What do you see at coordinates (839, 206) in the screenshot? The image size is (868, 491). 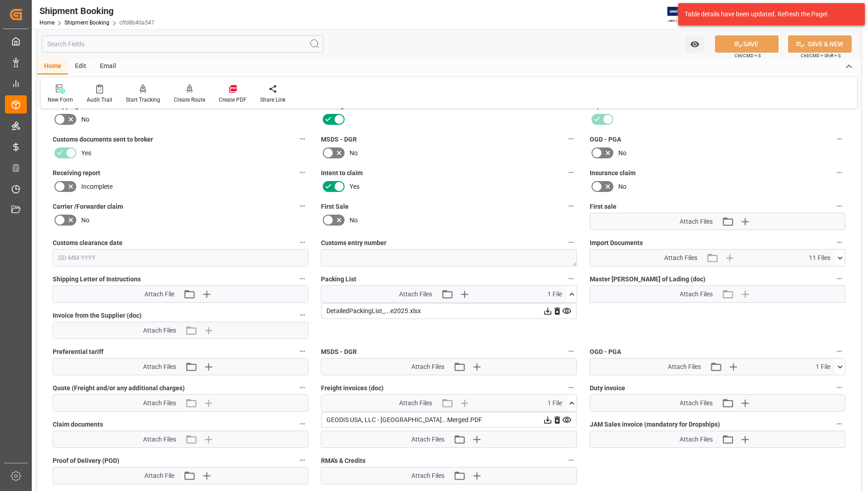 I see `button: First sale` at bounding box center [839, 206].